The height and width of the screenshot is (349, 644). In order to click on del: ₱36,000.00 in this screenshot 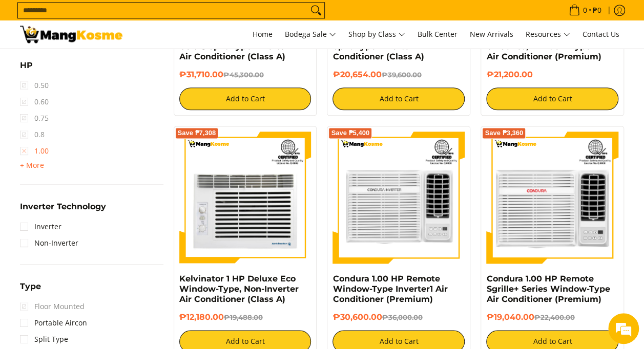, I will do `click(401, 317)`.